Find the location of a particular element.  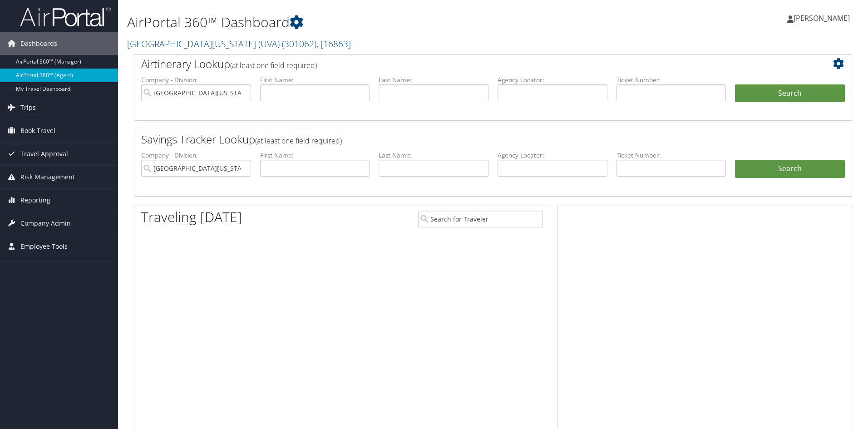

h1: AirPortal 360™ Dashboard is located at coordinates (371, 22).